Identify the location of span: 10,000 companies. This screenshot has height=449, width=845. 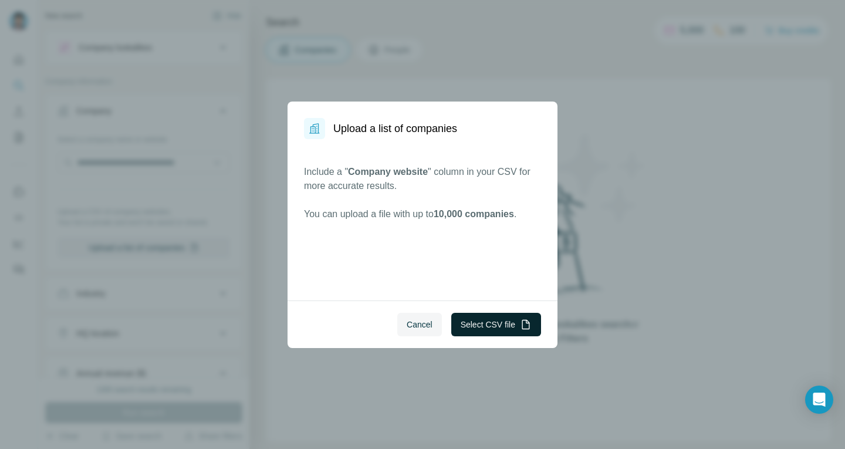
(474, 214).